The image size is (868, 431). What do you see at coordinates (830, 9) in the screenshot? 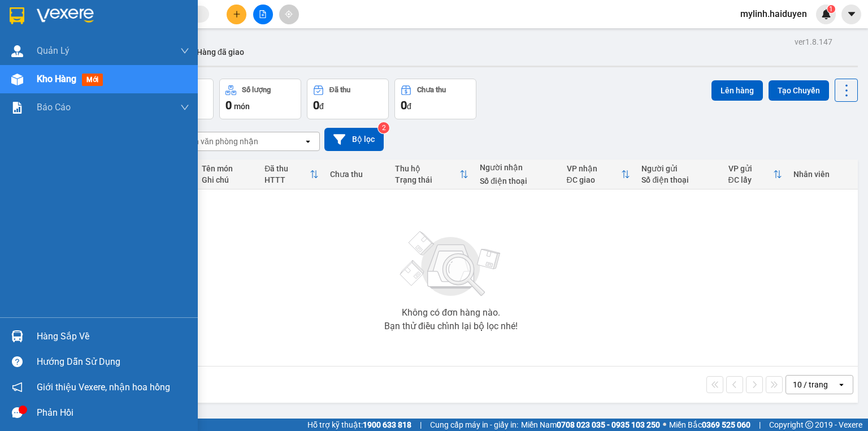
I see `span: 1` at bounding box center [830, 9].